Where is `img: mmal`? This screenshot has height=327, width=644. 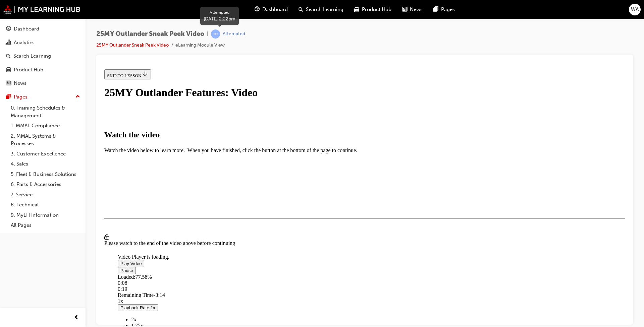
img: mmal is located at coordinates (42, 9).